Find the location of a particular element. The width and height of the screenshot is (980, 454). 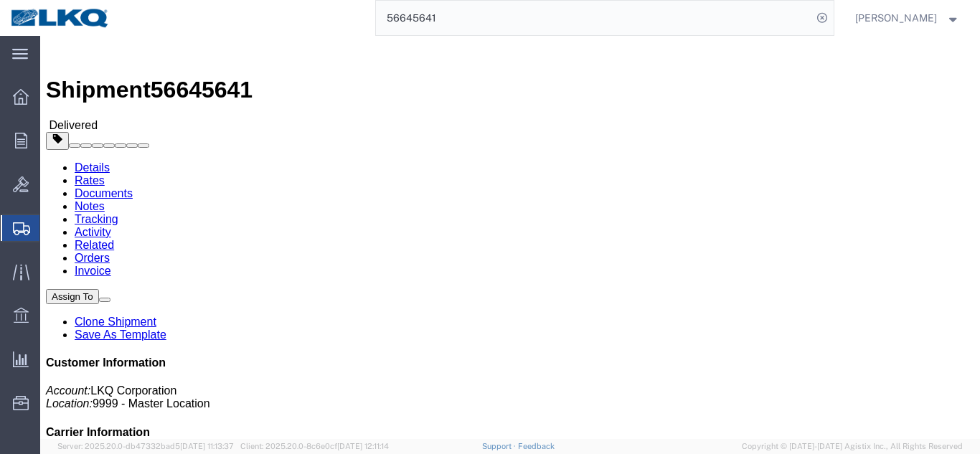

input: Search for shipment number, reference number is located at coordinates (594, 18).